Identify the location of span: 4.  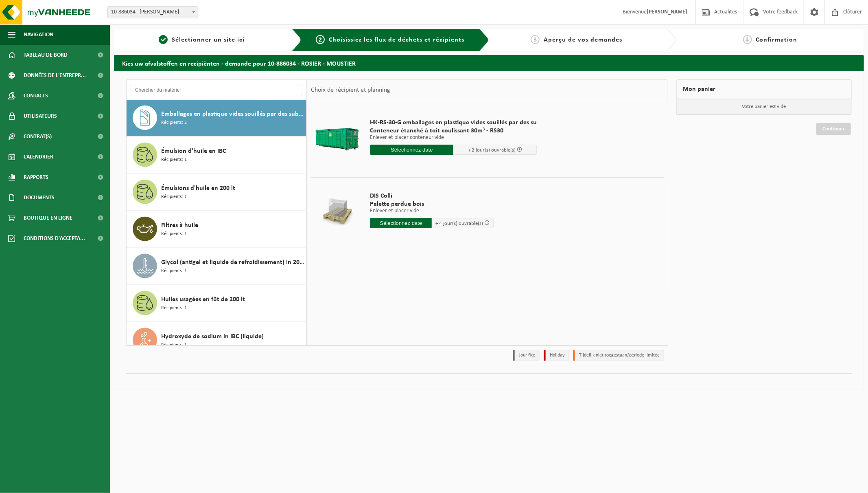
(748, 40).